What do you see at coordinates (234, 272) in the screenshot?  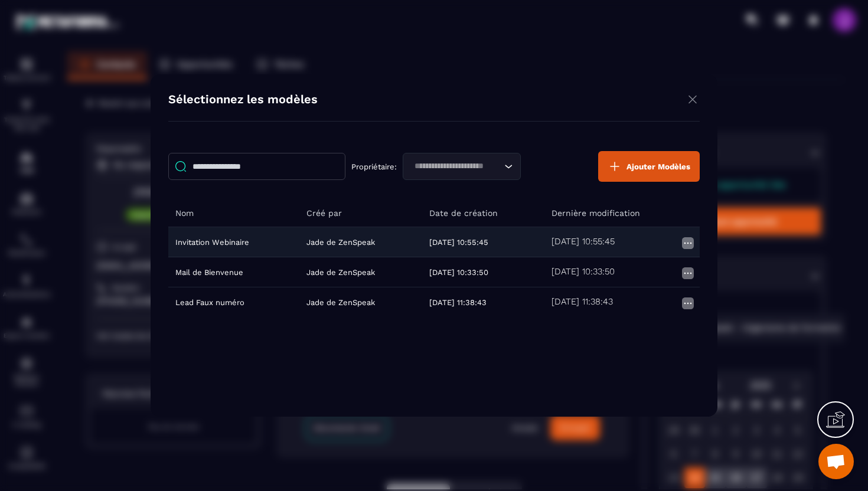 I see `td: Mail de Bienvenue` at bounding box center [234, 272].